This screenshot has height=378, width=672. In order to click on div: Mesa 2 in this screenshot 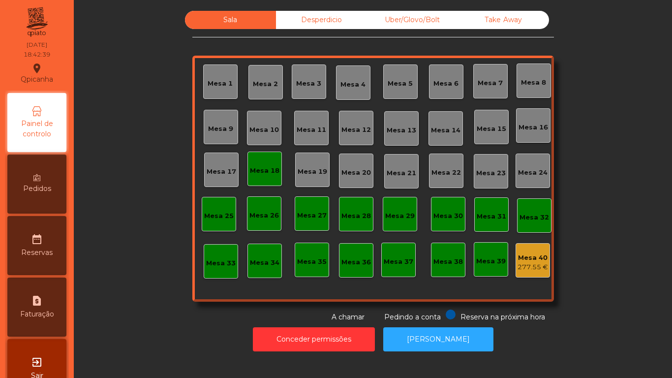, I will do `click(265, 84)`.